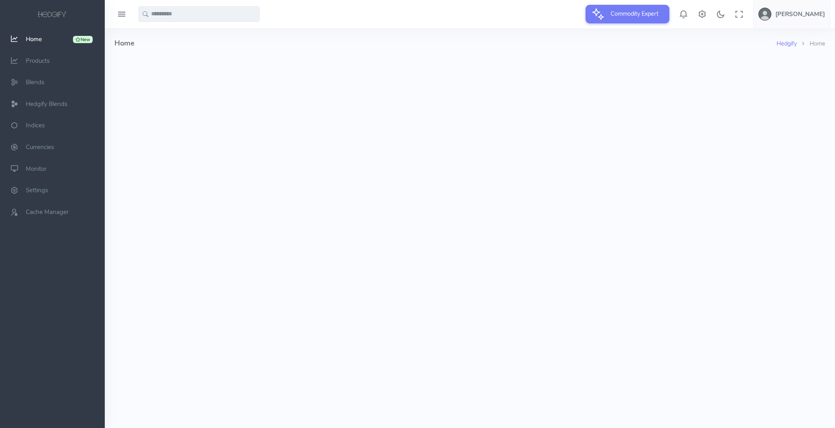 The width and height of the screenshot is (835, 428). I want to click on img: logo, so click(52, 15).